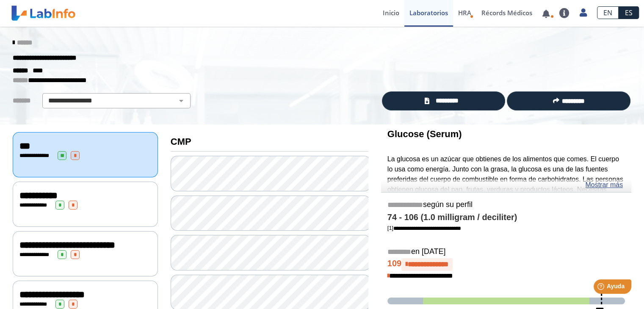  Describe the element at coordinates (181, 141) in the screenshot. I see `b: CMP` at that location.